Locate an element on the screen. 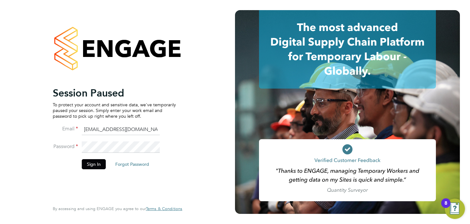 Image resolution: width=470 pixels, height=224 pixels. button: Open Resource Center, 8 new notifications is located at coordinates (455, 209).